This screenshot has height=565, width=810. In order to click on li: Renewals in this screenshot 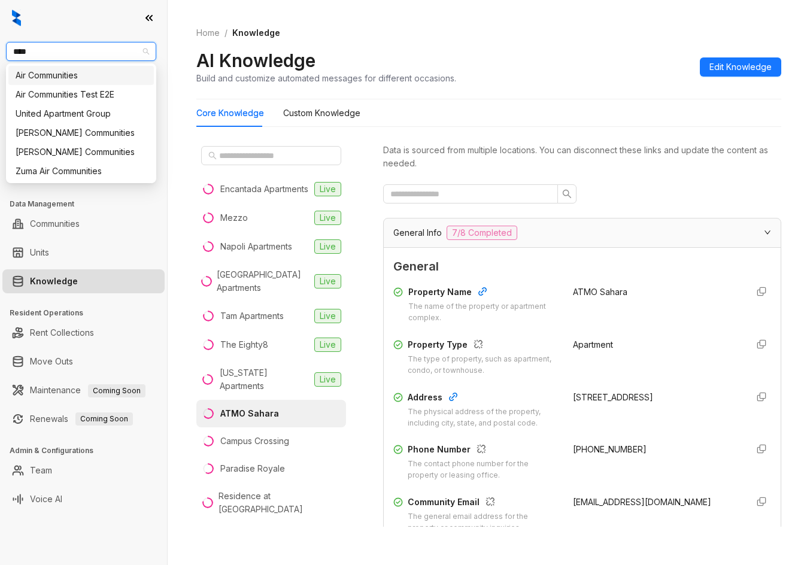, I will do `click(83, 419)`.